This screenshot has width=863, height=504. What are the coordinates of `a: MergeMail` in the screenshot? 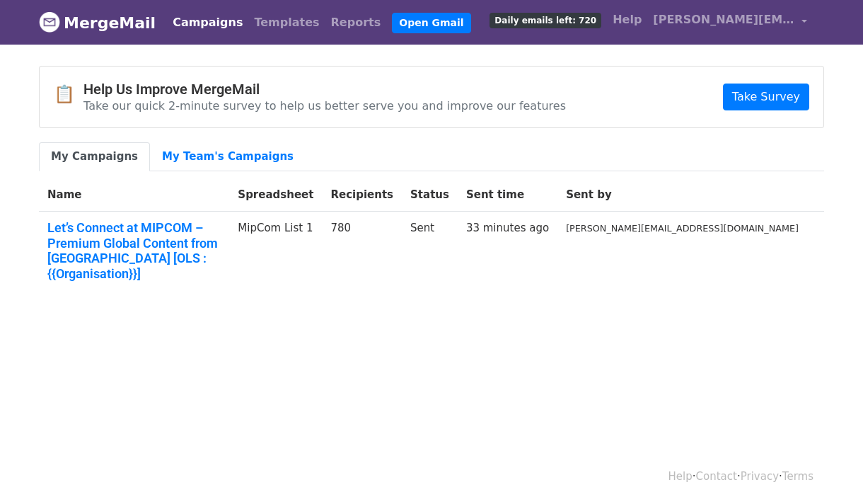 It's located at (97, 22).